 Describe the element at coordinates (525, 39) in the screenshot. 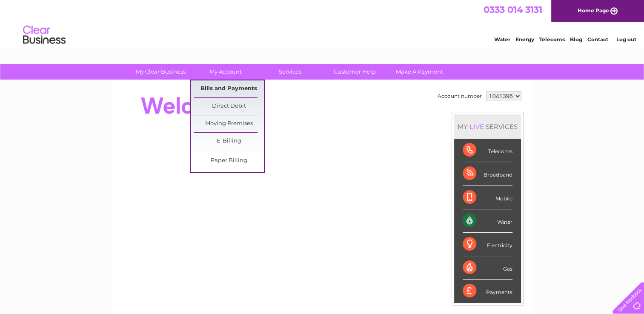

I see `a: Energy` at that location.